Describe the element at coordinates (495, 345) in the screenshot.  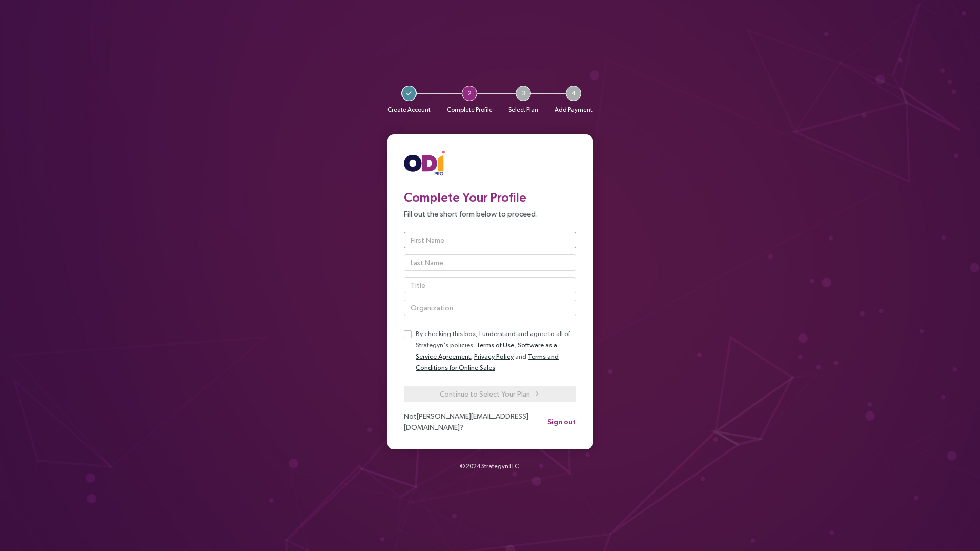
I see `a: Terms of Use` at that location.